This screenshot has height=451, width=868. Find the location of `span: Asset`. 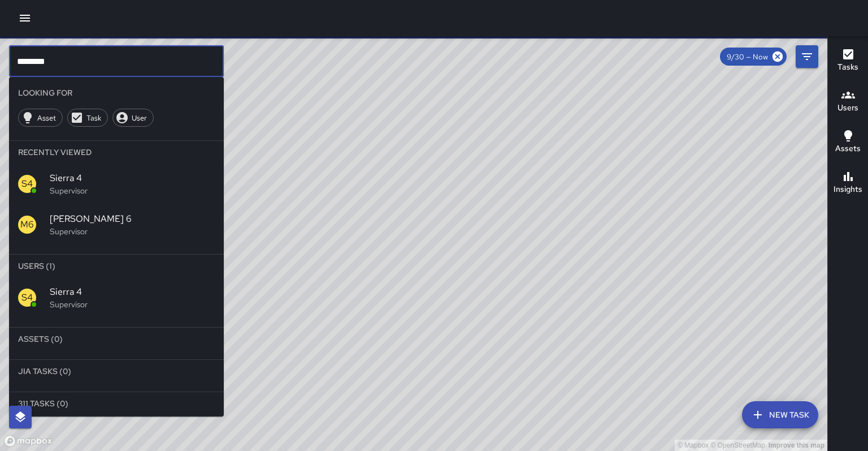

span: Asset is located at coordinates (46, 118).